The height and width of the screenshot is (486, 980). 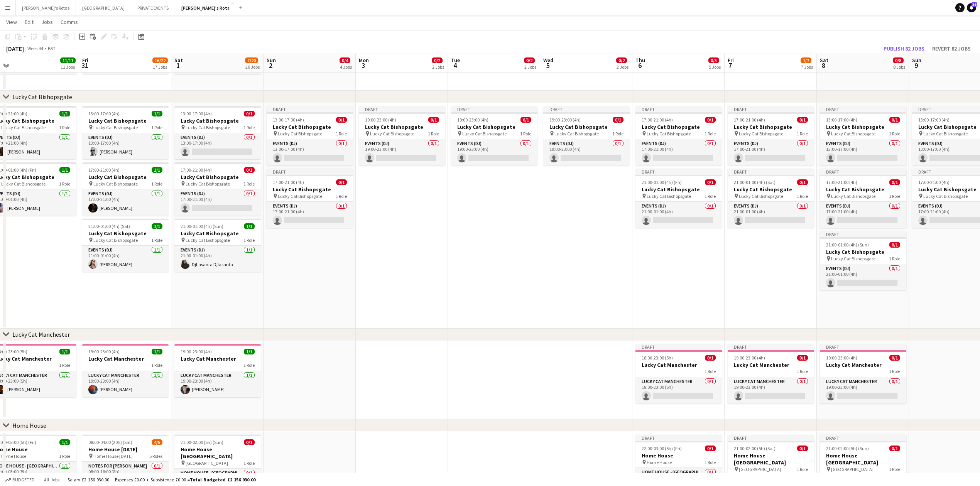 I want to click on app-job-card: 17:00-21:00 (4h)0/1Lucky Cat Bishopsgate Lucky Cat Bishopsgate1 RoleEvents (DJ)0/117:00-21:00 (4h), so click(x=217, y=189).